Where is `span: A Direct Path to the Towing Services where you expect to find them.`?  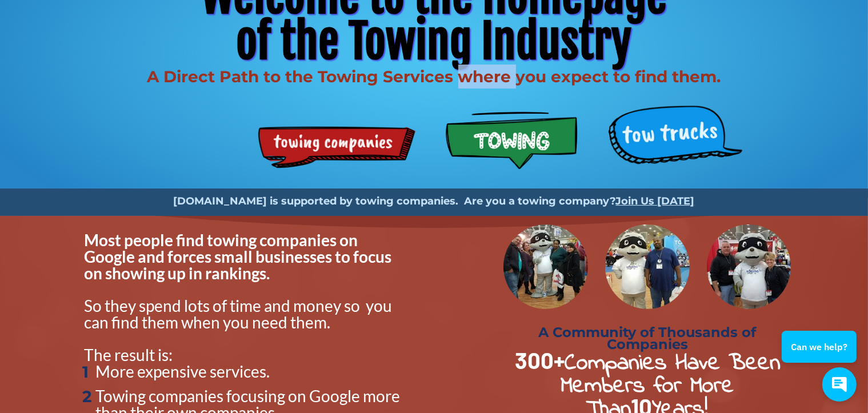
span: A Direct Path to the Towing Services where you expect to find them. is located at coordinates (434, 77).